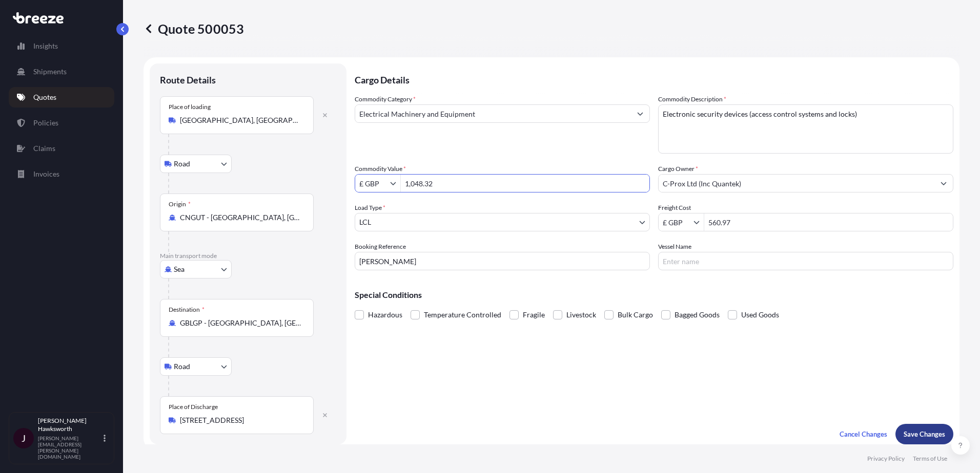  I want to click on span: Load Type, so click(370, 208).